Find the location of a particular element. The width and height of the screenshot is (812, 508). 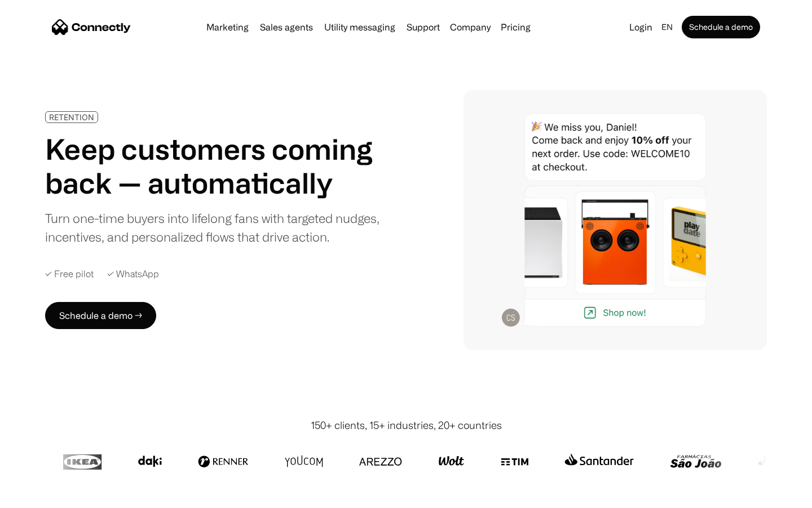

h1: Keep customers coming back — automatically is located at coordinates (216, 166).